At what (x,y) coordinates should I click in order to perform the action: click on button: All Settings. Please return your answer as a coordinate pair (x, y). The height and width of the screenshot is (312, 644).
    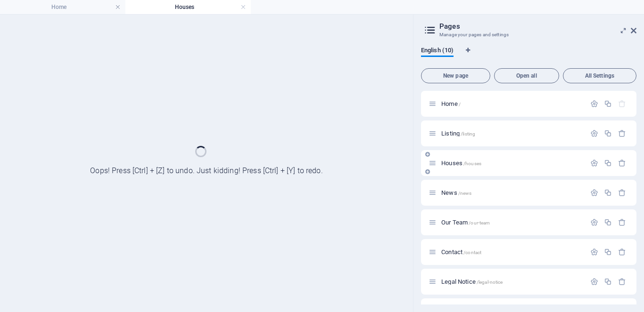
    Looking at the image, I should click on (599, 76).